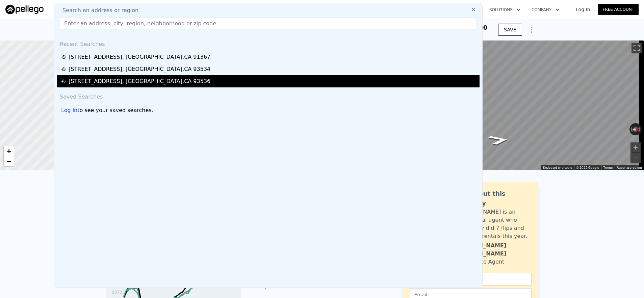 This screenshot has width=644, height=298. What do you see at coordinates (268, 95) in the screenshot?
I see `div: Saved Searches` at bounding box center [268, 95].